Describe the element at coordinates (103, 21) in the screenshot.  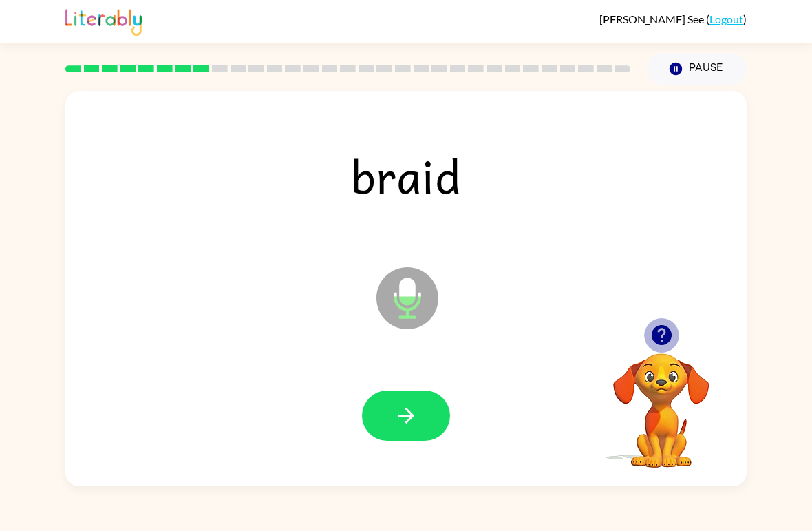
I see `img: Literably` at that location.